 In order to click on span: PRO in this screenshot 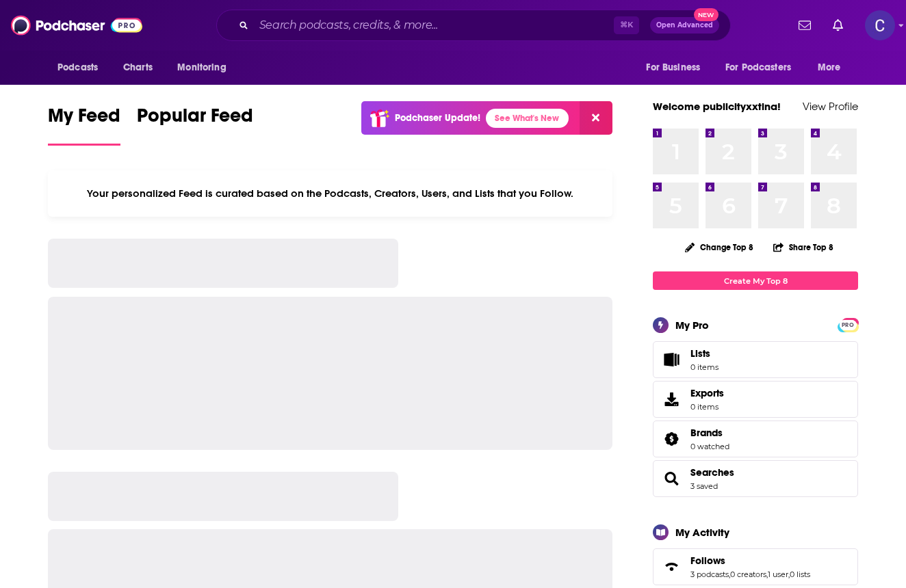, I will do `click(848, 325)`.